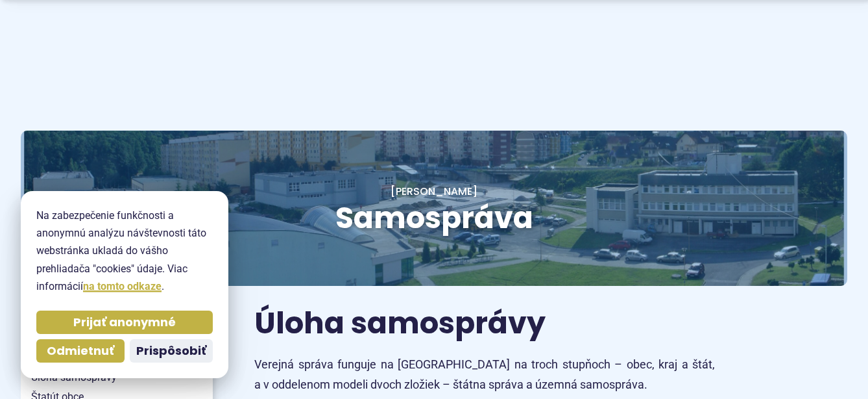  I want to click on p: Na zabezpečenie funkčnosti a anonymnú analýzu návštevnosti táto webstránka ukladá do vášho prehli..., so click(124, 250).